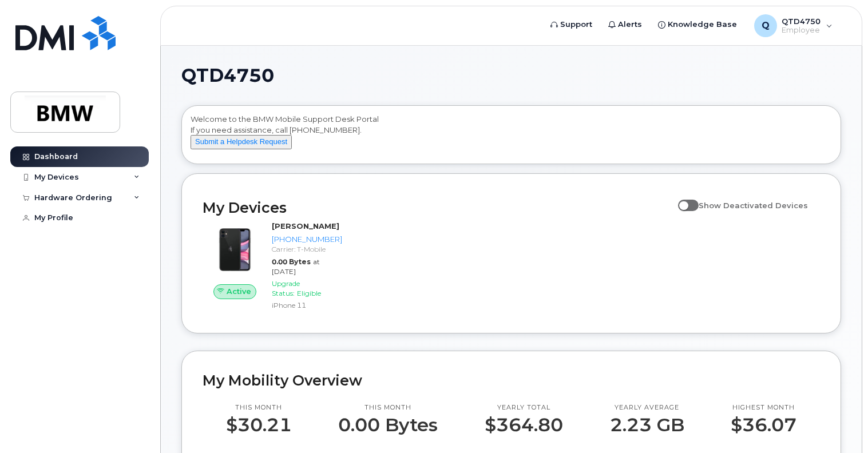 The image size is (868, 453). Describe the element at coordinates (309, 293) in the screenshot. I see `span: Eligible` at that location.